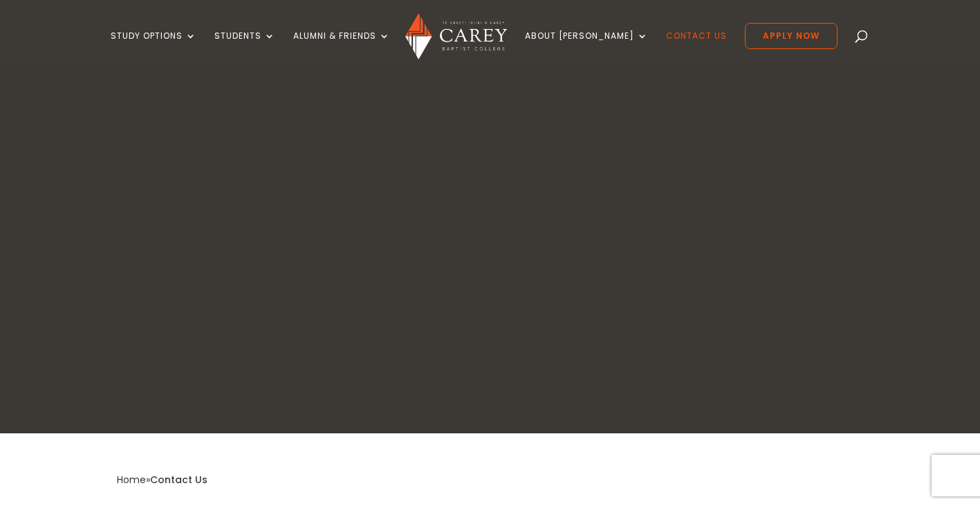 The height and width of the screenshot is (506, 980). I want to click on a: Home, so click(132, 479).